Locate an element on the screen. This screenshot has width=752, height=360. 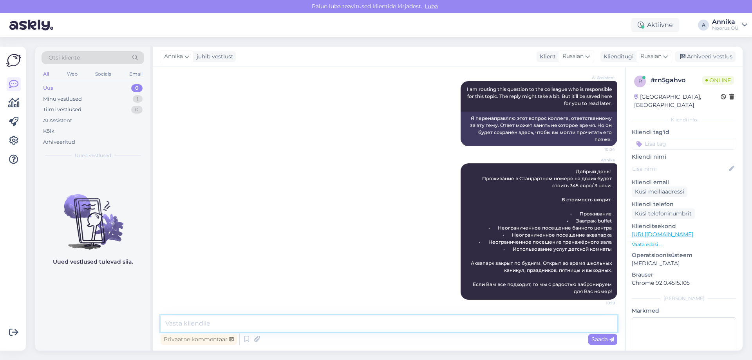
div: 1 is located at coordinates (137, 99).